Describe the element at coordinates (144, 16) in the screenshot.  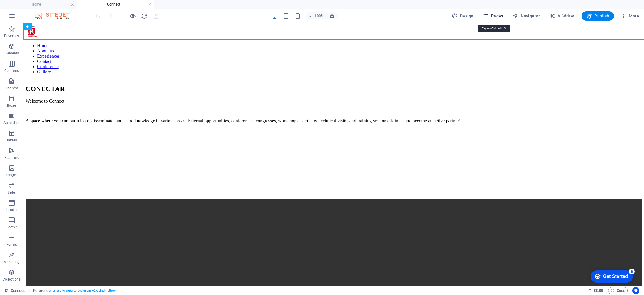
I see `i: Reload page` at that location.